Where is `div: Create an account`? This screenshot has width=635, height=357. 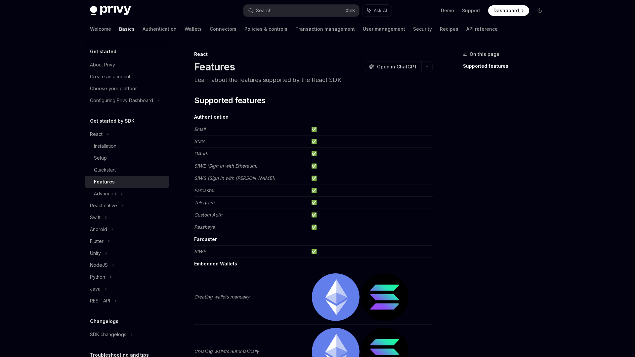 div: Create an account is located at coordinates (110, 77).